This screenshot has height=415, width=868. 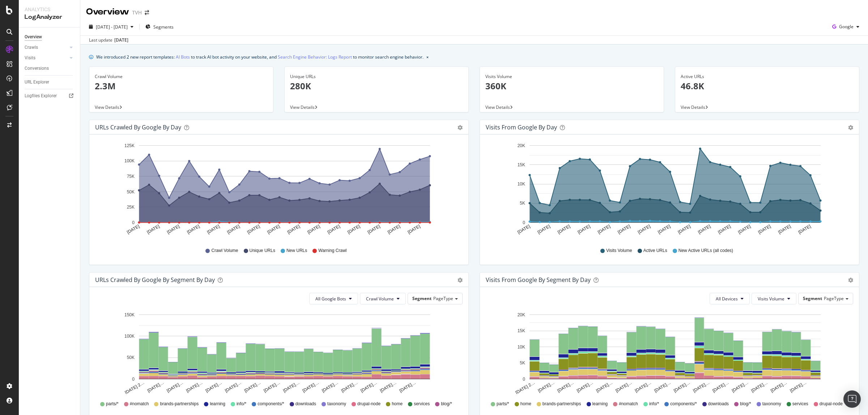 I want to click on text: 20K, so click(x=521, y=145).